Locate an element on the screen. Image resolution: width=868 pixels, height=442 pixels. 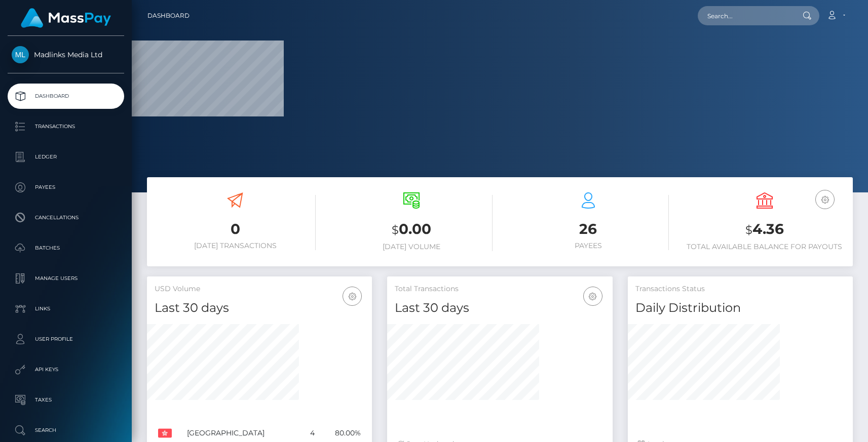
a: Ledger is located at coordinates (66, 157).